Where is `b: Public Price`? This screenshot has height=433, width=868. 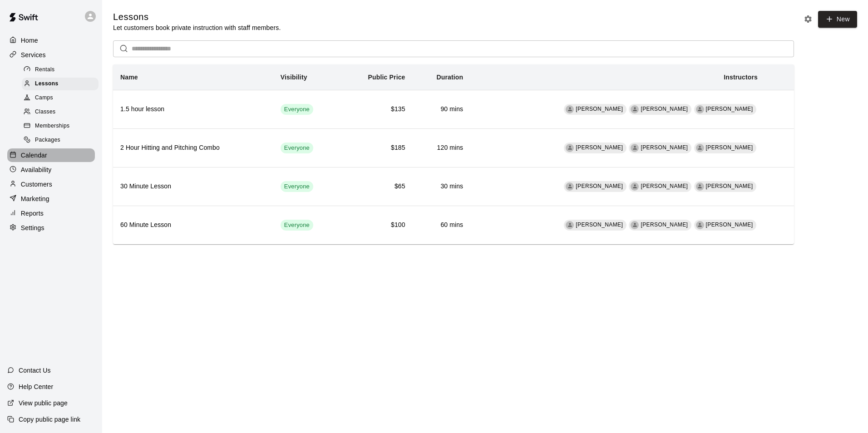
b: Public Price is located at coordinates (387, 77).